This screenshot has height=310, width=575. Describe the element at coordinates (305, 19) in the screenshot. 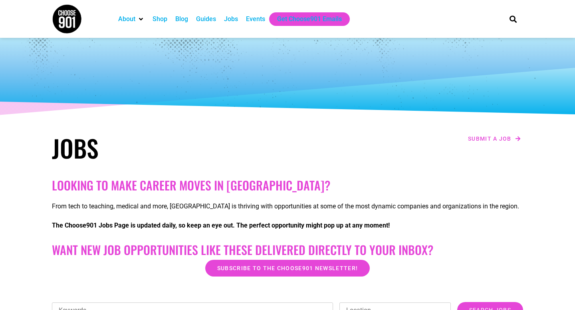

I see `nav: Main nav` at that location.